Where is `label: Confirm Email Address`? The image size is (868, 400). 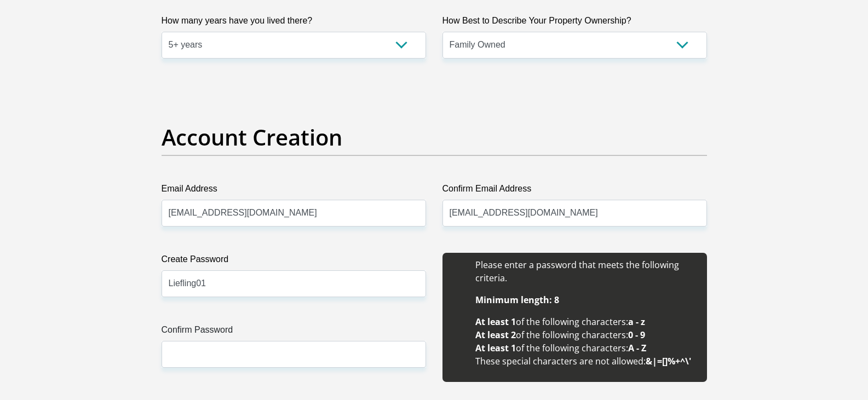 label: Confirm Email Address is located at coordinates (575, 191).